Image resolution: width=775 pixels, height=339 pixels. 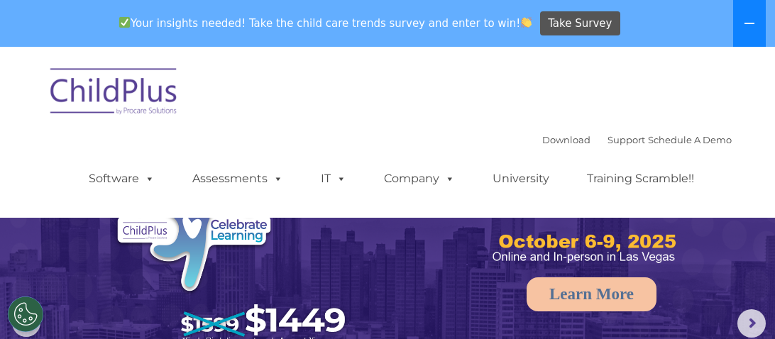 I want to click on a: Learn More, so click(x=591, y=295).